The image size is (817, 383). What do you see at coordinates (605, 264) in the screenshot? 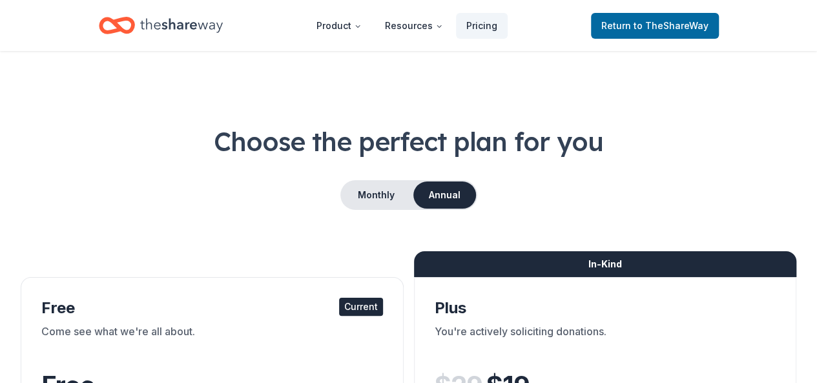
I see `div: In-Kind` at bounding box center [605, 264].